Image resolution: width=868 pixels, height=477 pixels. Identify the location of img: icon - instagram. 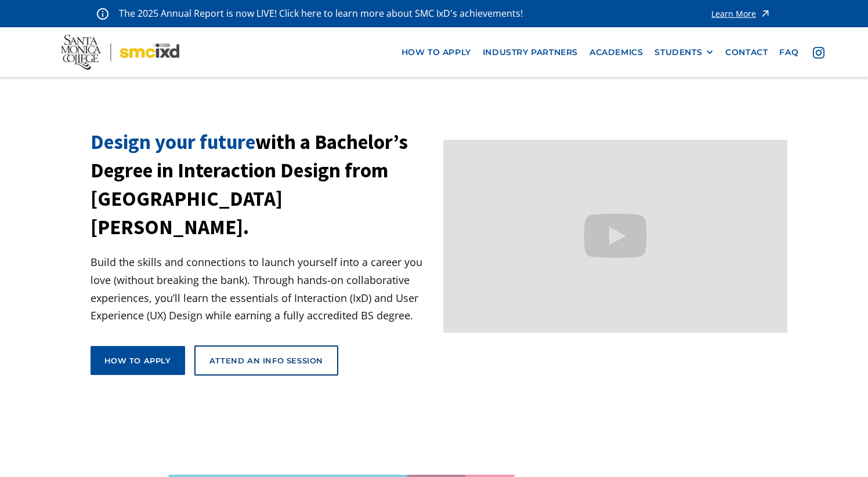
(819, 53).